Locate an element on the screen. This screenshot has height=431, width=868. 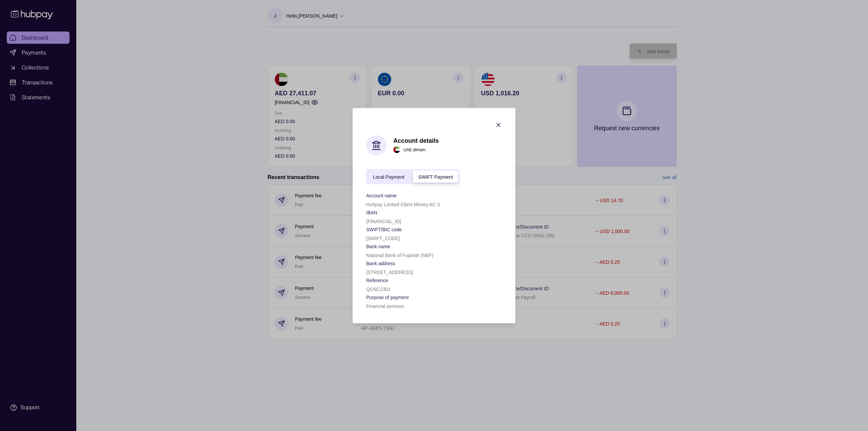
p: QOSC2301 is located at coordinates (378, 289).